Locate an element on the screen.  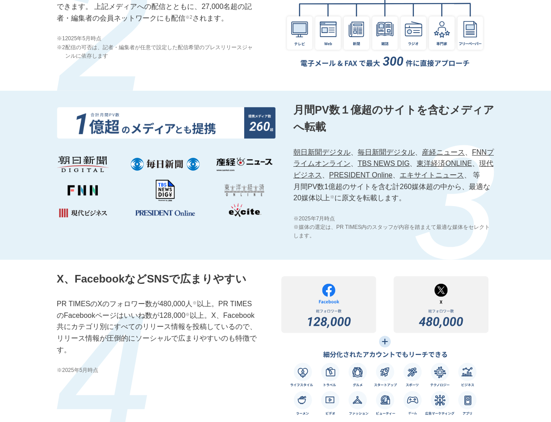
a: PRESIDENT Online is located at coordinates (361, 175).